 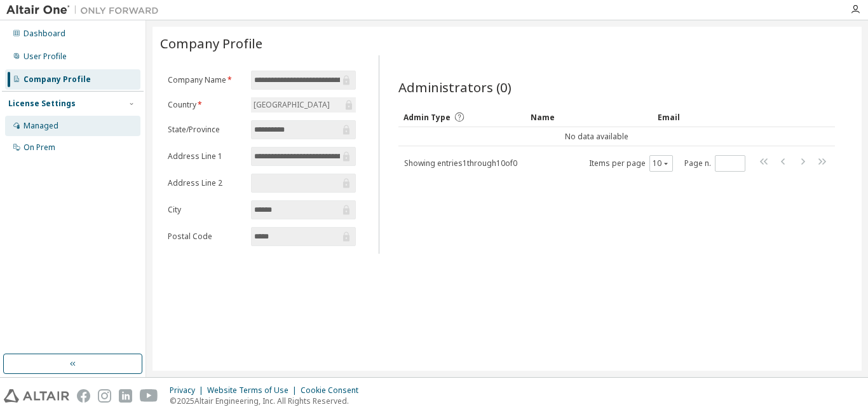 What do you see at coordinates (692, 117) in the screenshot?
I see `div: Email` at bounding box center [692, 117].